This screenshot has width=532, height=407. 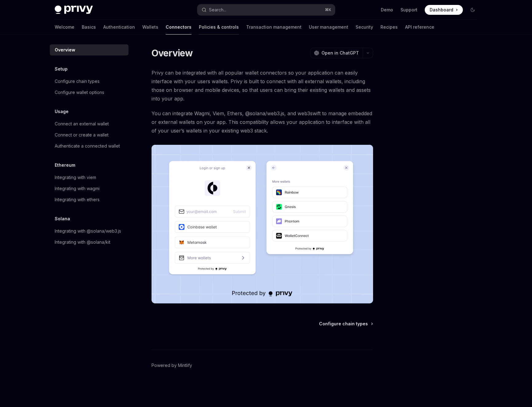 What do you see at coordinates (274, 27) in the screenshot?
I see `a: Transaction management` at bounding box center [274, 27].